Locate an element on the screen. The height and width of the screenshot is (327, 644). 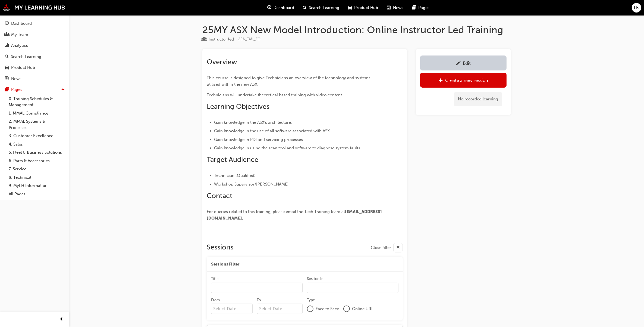
button: Close filter is located at coordinates (387, 247).